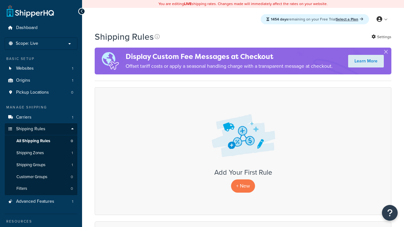 Image resolution: width=404 pixels, height=227 pixels. Describe the element at coordinates (279, 19) in the screenshot. I see `strong: 1454 days` at that location.